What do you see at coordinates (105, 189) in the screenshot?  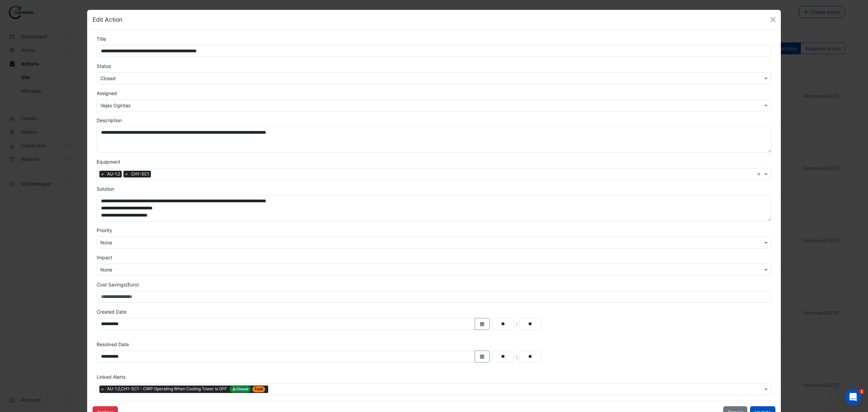 I see `label: Solution` at bounding box center [105, 189].